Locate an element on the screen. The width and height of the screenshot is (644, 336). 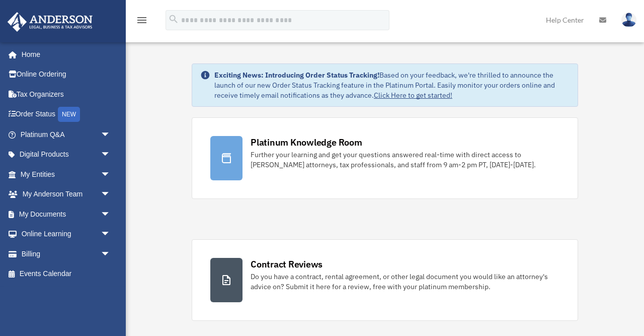
img: Anderson Advisors Platinum Portal is located at coordinates (50, 22).